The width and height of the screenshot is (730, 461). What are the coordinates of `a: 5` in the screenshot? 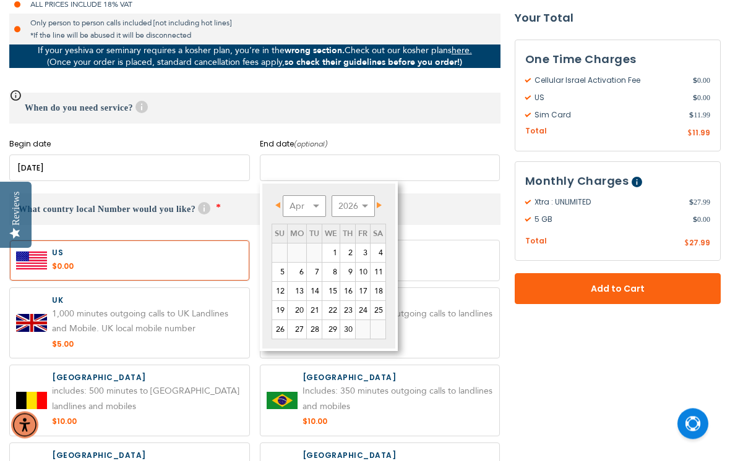 It's located at (280, 273).